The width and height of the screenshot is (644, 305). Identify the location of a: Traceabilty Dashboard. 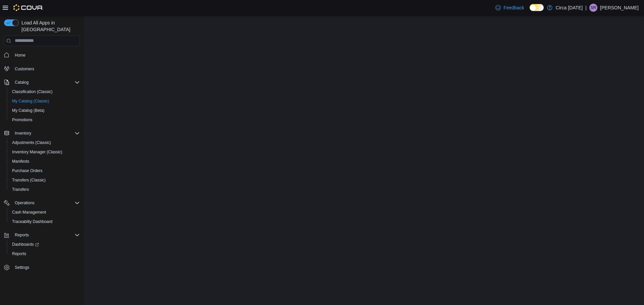
(32, 222).